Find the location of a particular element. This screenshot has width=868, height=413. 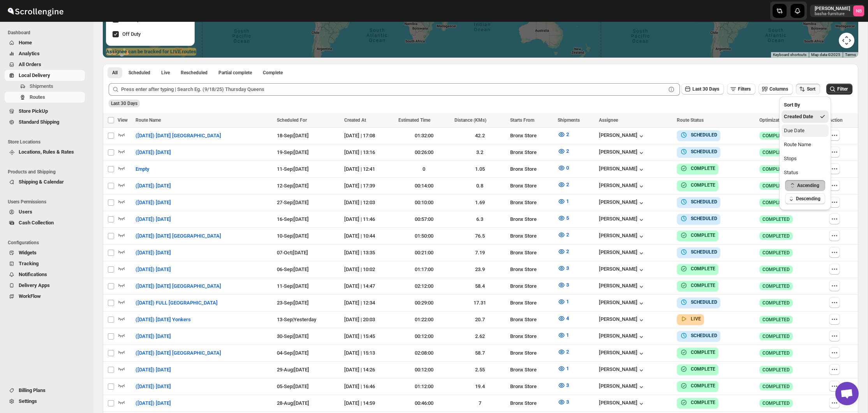

div: 00:29:00 is located at coordinates (424, 303).